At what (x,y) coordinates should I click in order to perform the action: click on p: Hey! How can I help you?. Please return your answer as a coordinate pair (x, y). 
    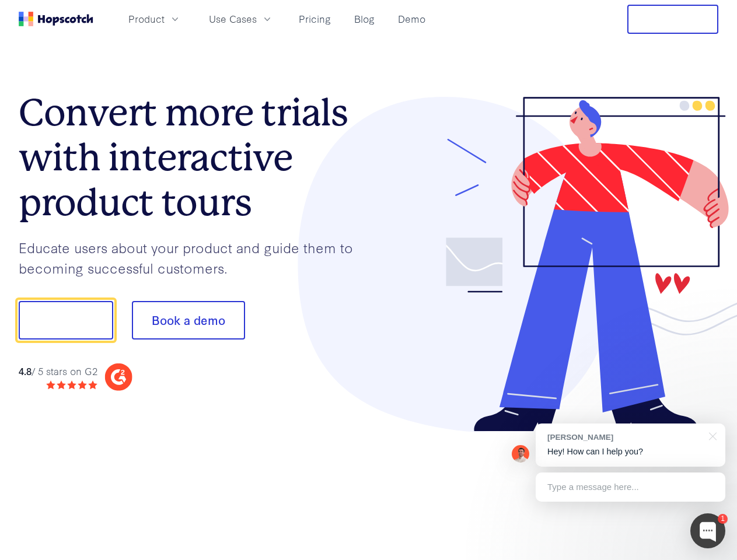
    Looking at the image, I should click on (631, 452).